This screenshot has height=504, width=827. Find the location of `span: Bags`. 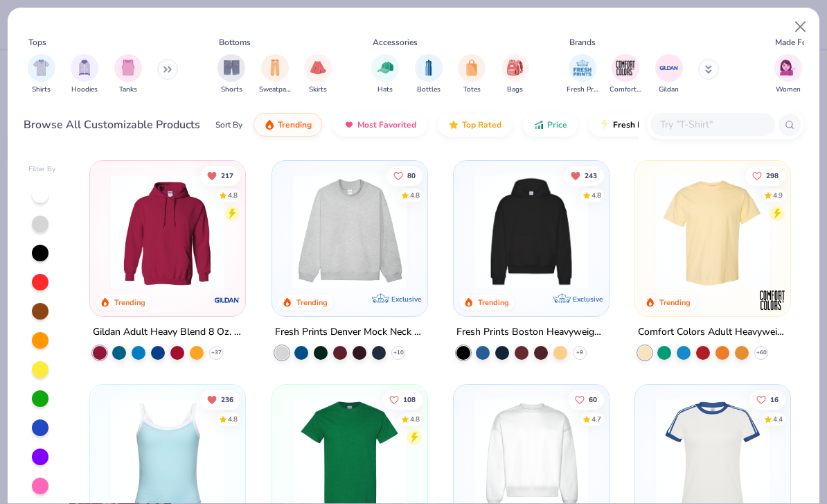

span: Bags is located at coordinates (515, 89).